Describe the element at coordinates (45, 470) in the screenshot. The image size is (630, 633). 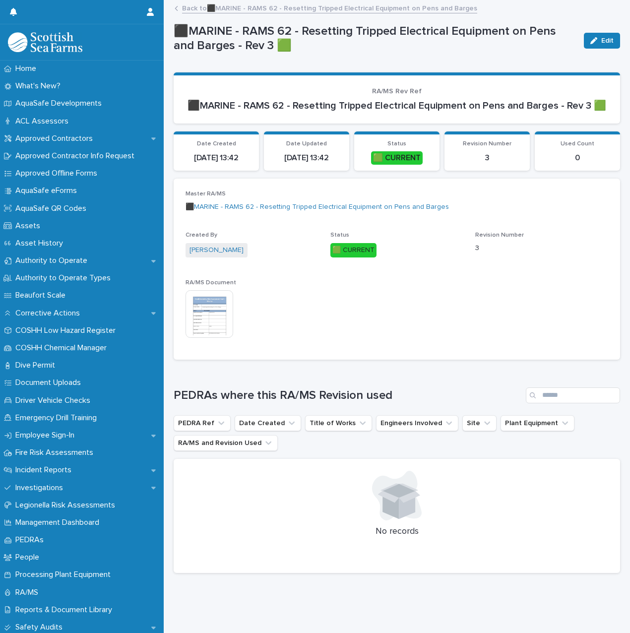
I see `p: Incident Reports` at that location.